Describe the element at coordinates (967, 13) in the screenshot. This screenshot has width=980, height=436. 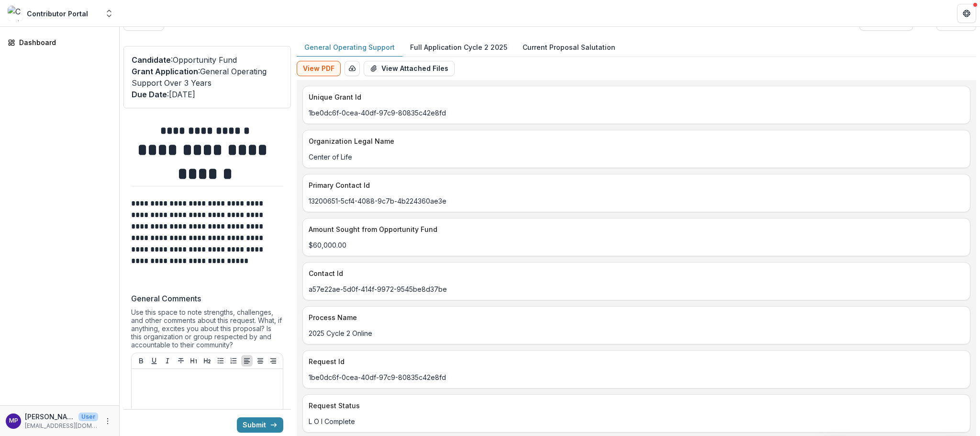
I see `button: Get Help` at that location.